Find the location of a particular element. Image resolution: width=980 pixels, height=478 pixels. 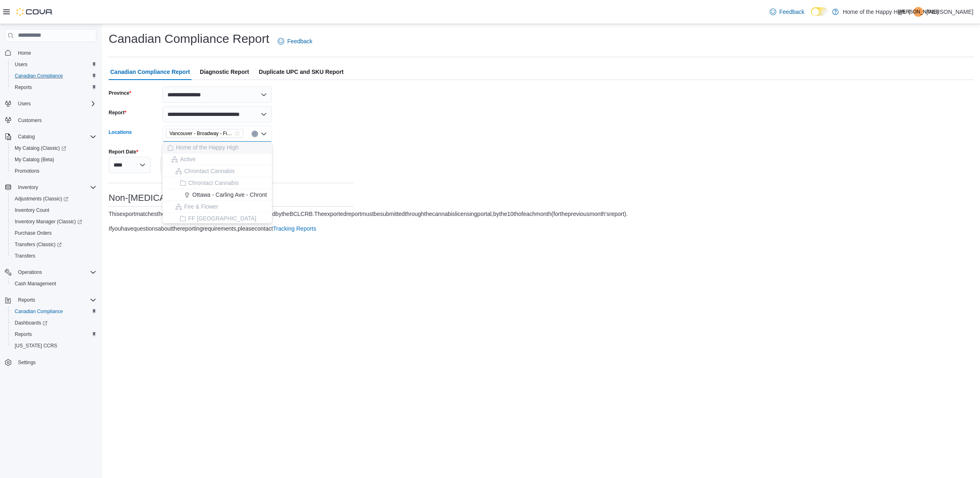

button: Promotions is located at coordinates (54, 171).